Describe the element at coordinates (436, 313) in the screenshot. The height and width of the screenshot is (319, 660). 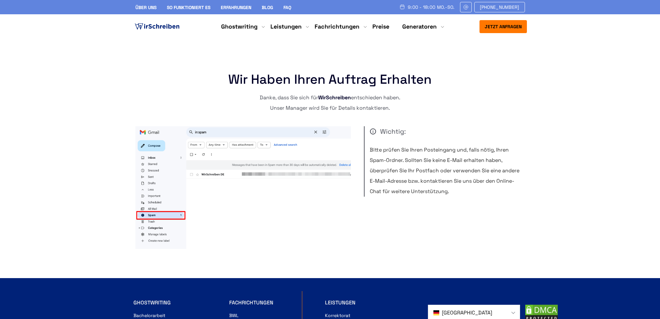
I see `img: Deutschland` at that location.